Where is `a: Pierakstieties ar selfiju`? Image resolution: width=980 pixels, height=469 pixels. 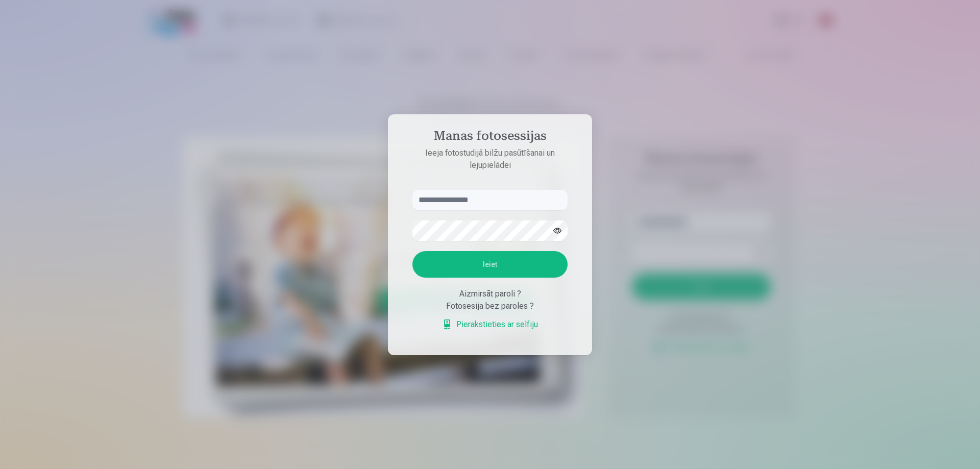 a: Pierakstieties ar selfiju is located at coordinates (490, 324).